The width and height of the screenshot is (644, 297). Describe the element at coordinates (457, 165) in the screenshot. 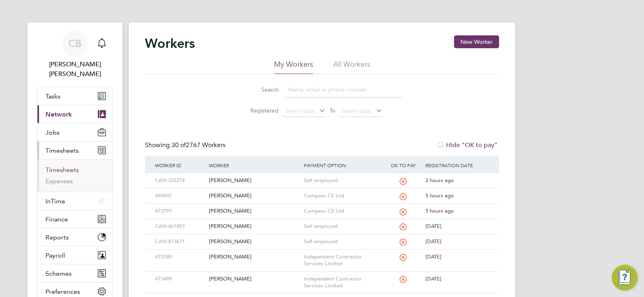

I see `div: Registration Date` at that location.